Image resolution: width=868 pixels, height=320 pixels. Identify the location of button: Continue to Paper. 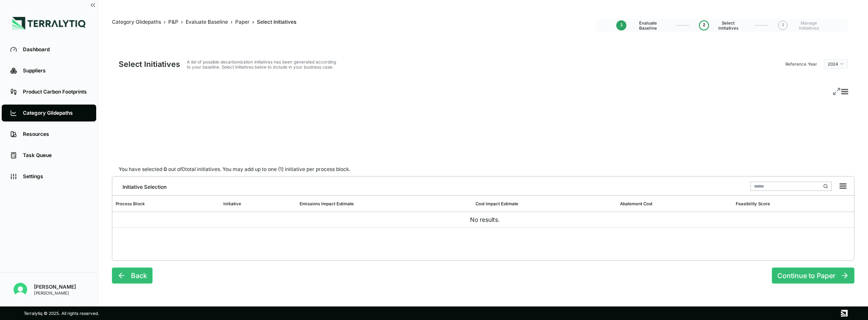
(813, 276).